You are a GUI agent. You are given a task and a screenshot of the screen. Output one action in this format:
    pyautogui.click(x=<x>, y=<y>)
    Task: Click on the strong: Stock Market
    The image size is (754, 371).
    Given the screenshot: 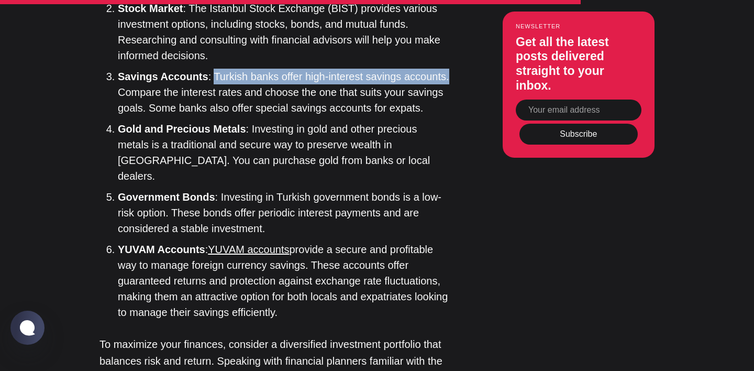 What is the action you would take?
    pyautogui.click(x=150, y=8)
    